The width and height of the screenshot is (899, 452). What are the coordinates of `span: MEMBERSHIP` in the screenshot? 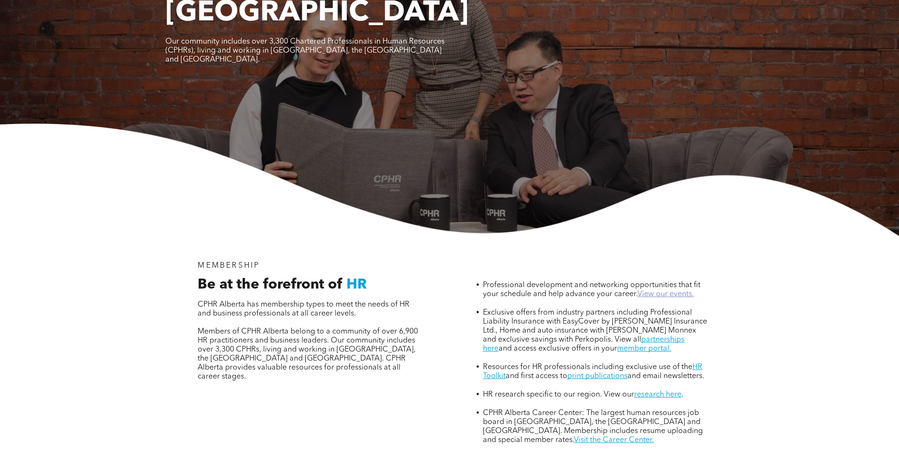 It's located at (228, 266).